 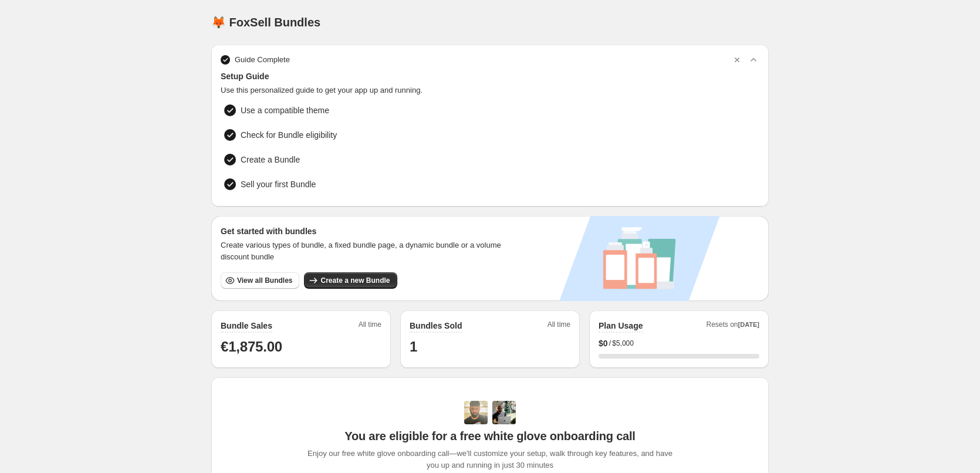 I want to click on span: Use this personalized guide to get your app up and running., so click(x=490, y=91).